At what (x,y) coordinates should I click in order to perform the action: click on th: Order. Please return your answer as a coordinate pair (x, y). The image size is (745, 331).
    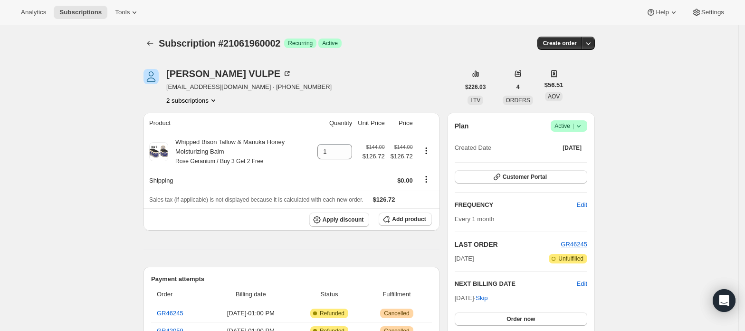
    Looking at the image, I should click on (179, 294).